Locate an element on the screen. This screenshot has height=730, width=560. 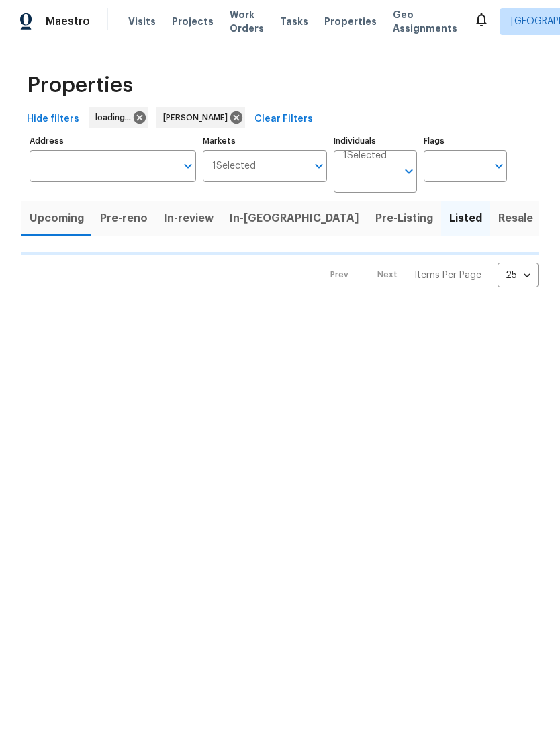
p: Items Per Page is located at coordinates (448, 275).